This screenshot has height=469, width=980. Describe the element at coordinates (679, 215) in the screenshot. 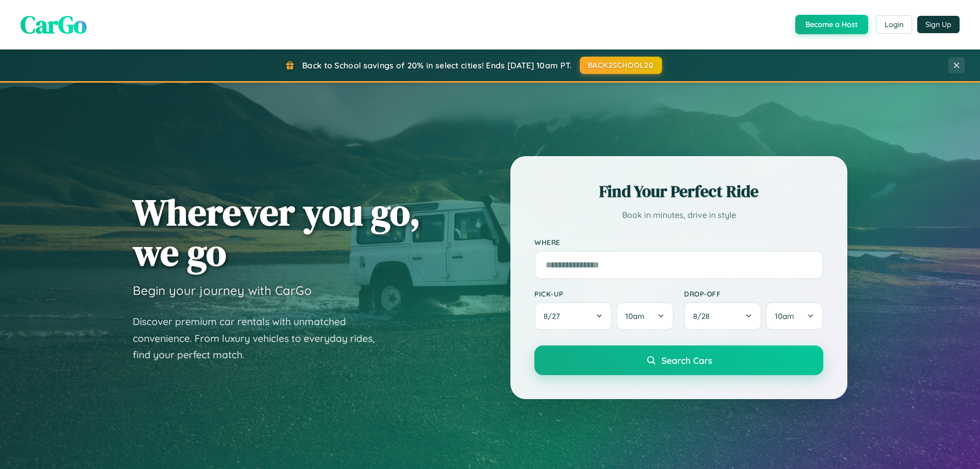

I see `p: Book in minutes, drive in style` at that location.